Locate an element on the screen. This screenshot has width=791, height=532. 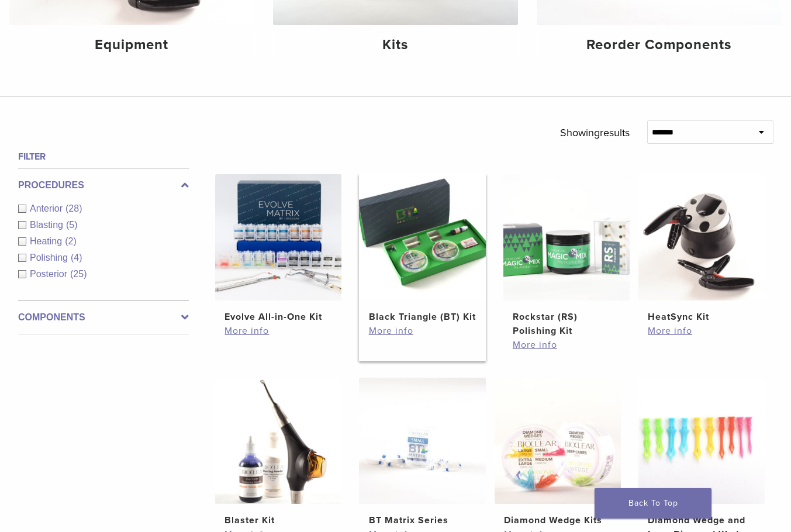
a: Diamond Wedge KitsDiamond Wedge Kits is located at coordinates (558, 453).